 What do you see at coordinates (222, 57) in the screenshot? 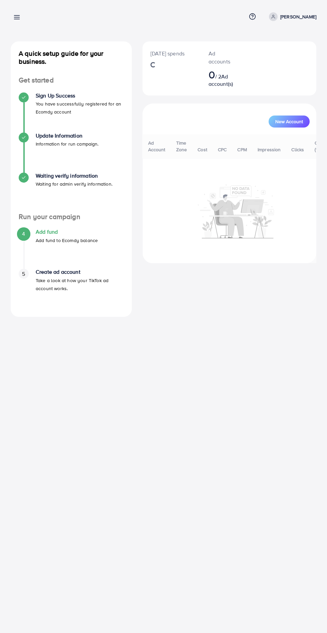
I see `p: Ad accounts` at bounding box center [222, 57].